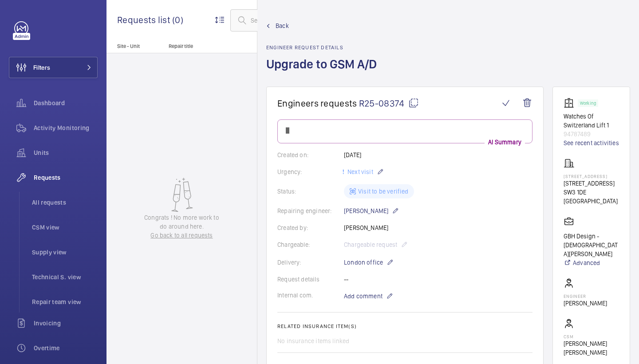 The height and width of the screenshot is (364, 639). Describe the element at coordinates (198, 46) in the screenshot. I see `p: Repair title` at that location.